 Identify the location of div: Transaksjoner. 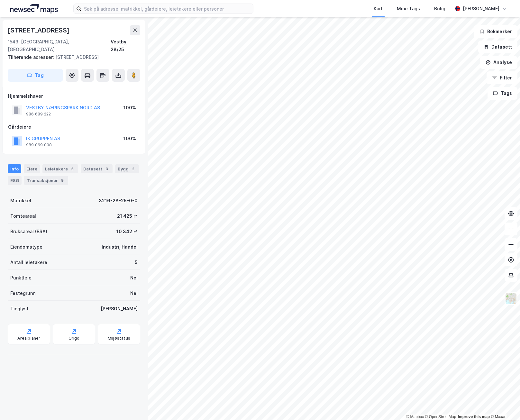
(46, 180).